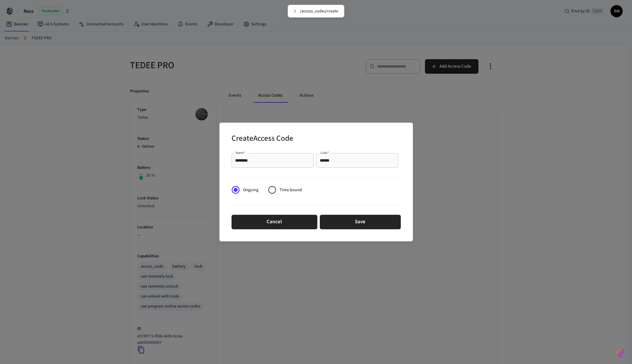  I want to click on button: Save, so click(360, 222).